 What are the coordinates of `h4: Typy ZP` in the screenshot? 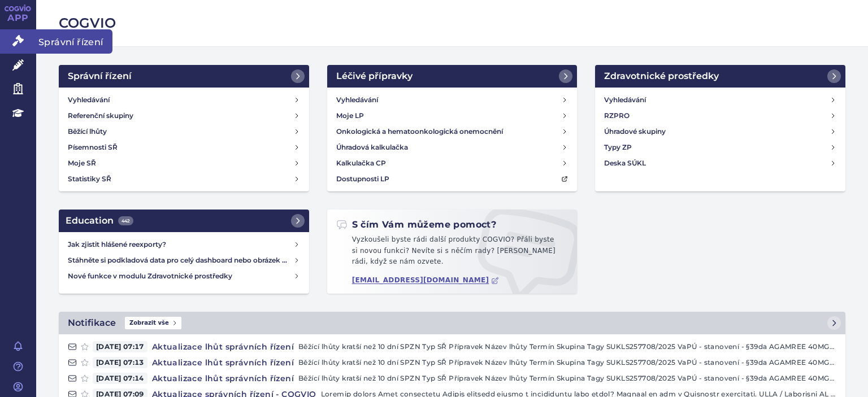 It's located at (617, 147).